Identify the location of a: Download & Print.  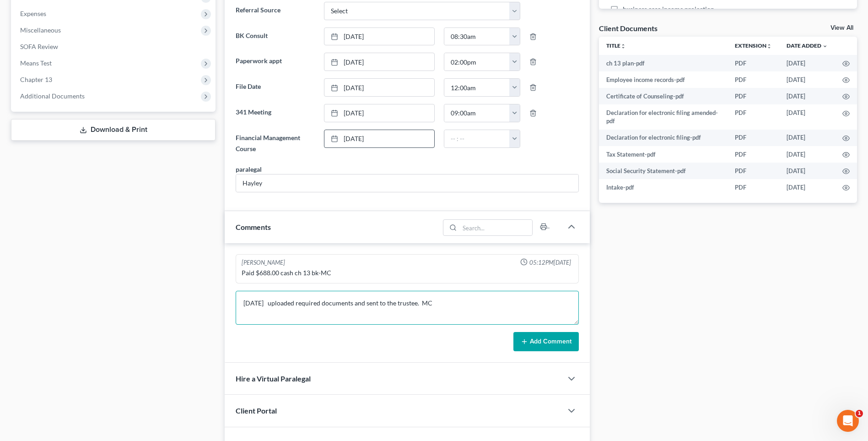
(113, 130).